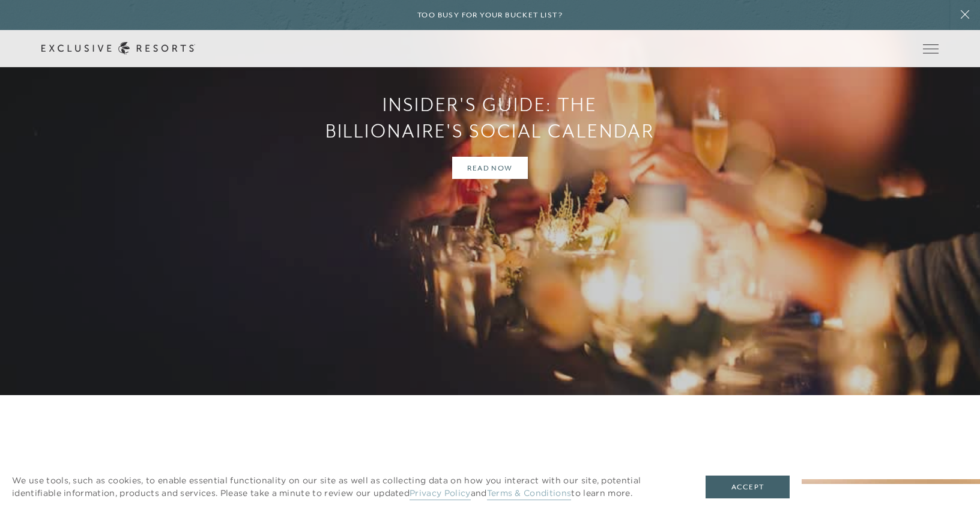 This screenshot has height=520, width=980. I want to click on button: Accept, so click(747, 487).